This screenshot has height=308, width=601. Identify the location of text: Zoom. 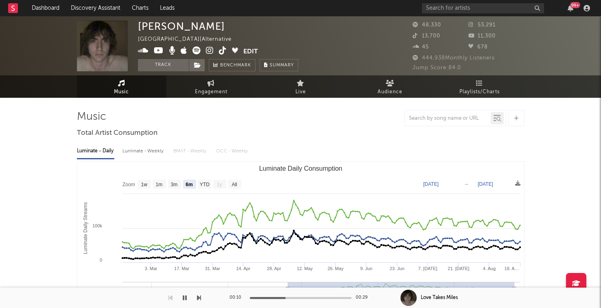
(129, 184).